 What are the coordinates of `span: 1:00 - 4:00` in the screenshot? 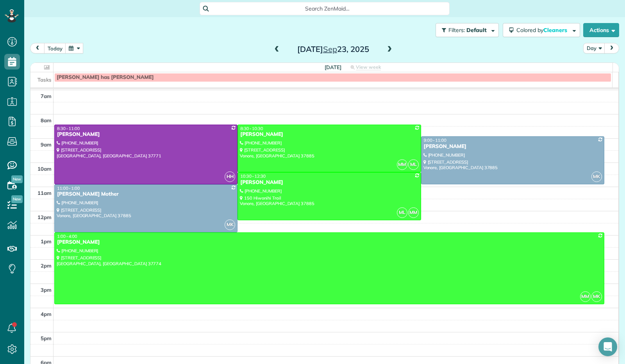 It's located at (67, 236).